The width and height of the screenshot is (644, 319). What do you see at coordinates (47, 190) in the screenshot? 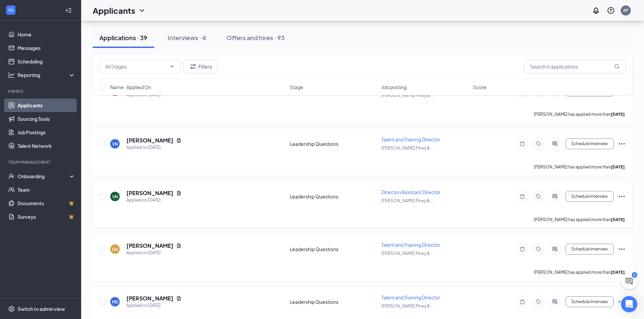
I see `a: Team` at bounding box center [47, 190].